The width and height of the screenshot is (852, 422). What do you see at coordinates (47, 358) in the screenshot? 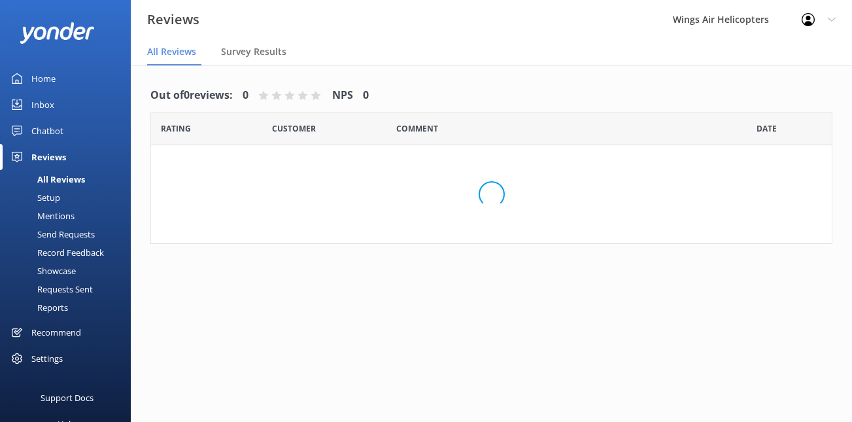
I see `div: Settings` at bounding box center [47, 358].